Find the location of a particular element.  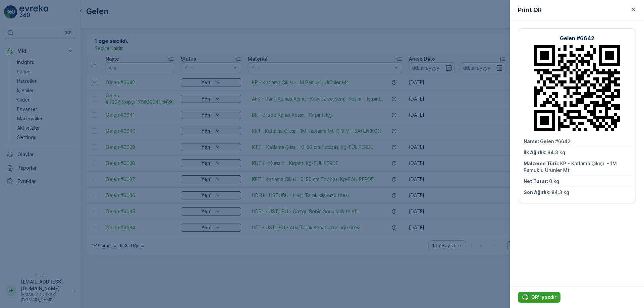

span: Name : is located at coordinates (532, 141).